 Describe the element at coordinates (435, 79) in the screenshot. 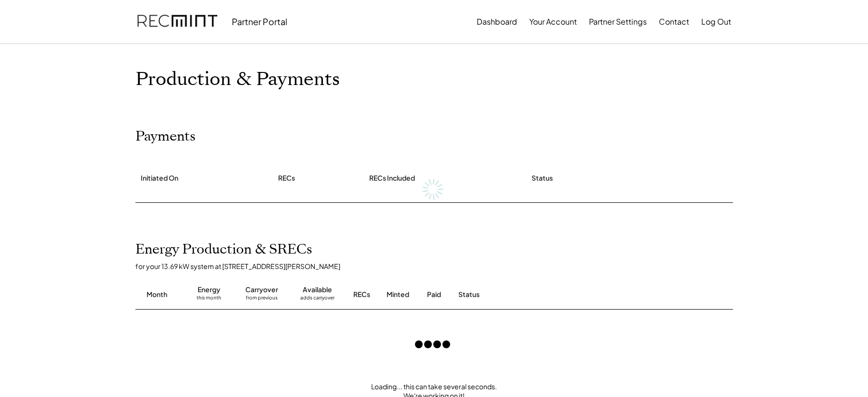

I see `h1: Production & Payments` at that location.